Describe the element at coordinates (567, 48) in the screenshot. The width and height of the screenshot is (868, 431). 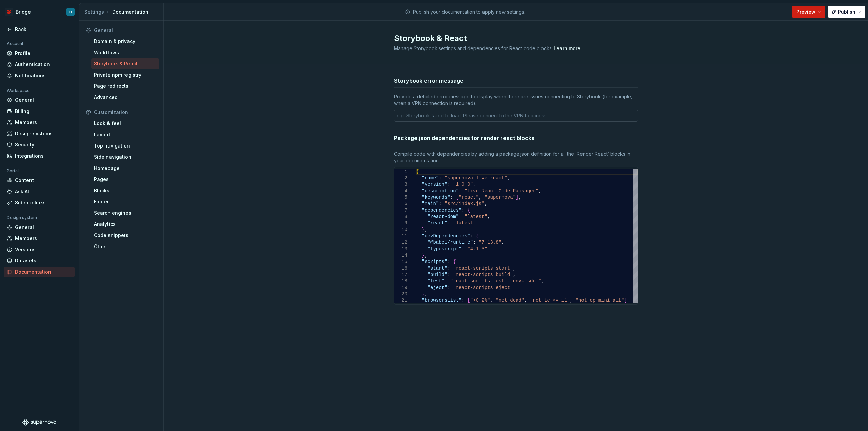
I see `div: Learn more` at that location.